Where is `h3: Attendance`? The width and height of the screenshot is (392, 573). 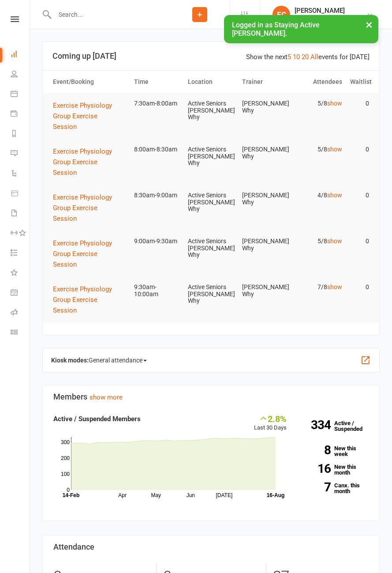
h3: Attendance is located at coordinates (211, 547).